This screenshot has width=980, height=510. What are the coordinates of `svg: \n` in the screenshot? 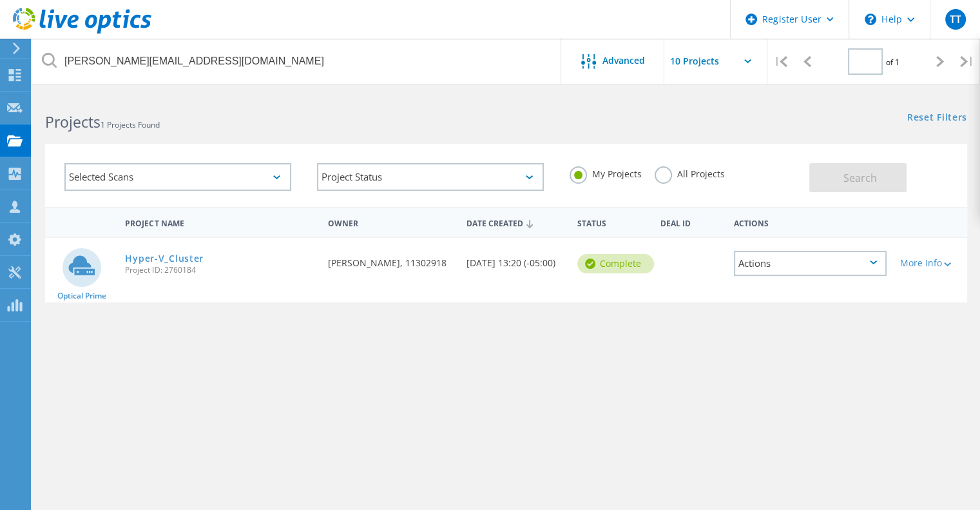 It's located at (870, 19).